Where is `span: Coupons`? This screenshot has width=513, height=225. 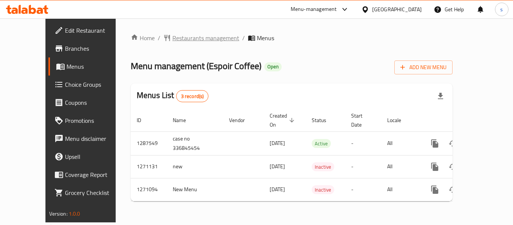
span: Coupons is located at coordinates (95, 102).